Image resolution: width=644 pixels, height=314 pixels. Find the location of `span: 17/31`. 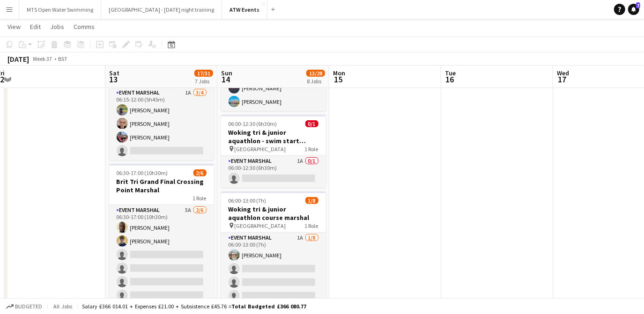

span: 17/31 is located at coordinates (204, 73).